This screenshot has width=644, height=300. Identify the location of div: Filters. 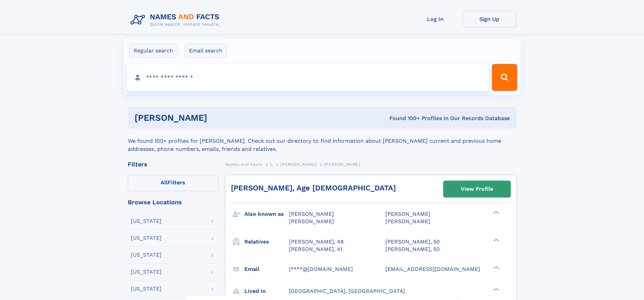
(173, 164).